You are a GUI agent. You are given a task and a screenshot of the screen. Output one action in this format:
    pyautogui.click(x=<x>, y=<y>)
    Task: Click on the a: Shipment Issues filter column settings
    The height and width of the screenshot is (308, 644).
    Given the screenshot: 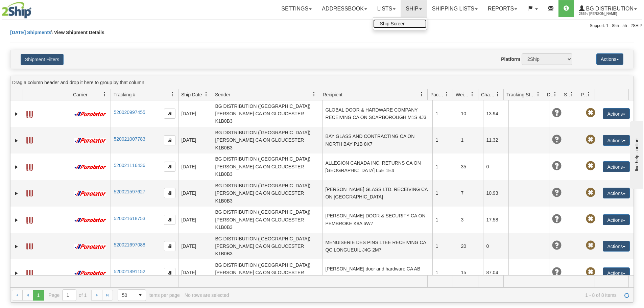 What is the action you would take?
    pyautogui.click(x=572, y=95)
    